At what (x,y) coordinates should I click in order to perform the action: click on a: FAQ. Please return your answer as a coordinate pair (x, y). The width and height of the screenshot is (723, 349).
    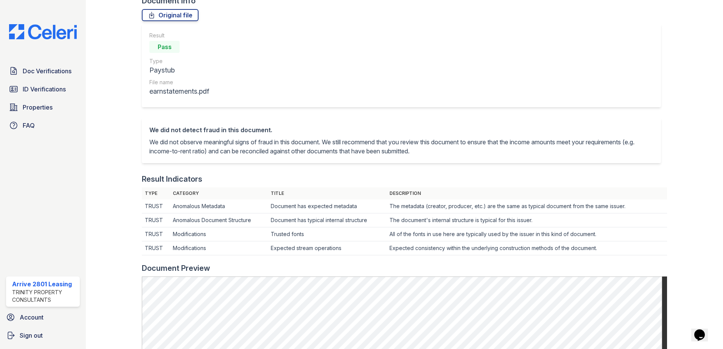
    Looking at the image, I should click on (43, 126).